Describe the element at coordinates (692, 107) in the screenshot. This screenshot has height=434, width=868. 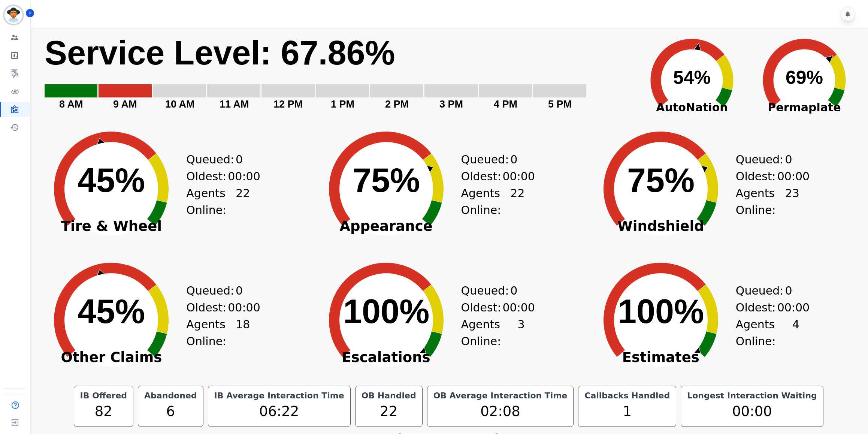
I see `span: AutoNation` at that location.